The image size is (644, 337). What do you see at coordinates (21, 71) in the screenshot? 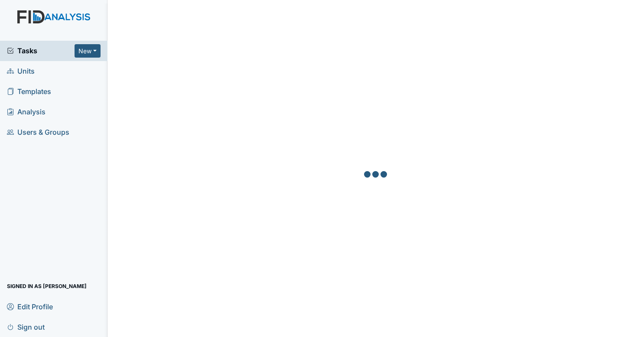
I see `span: Units` at bounding box center [21, 71].